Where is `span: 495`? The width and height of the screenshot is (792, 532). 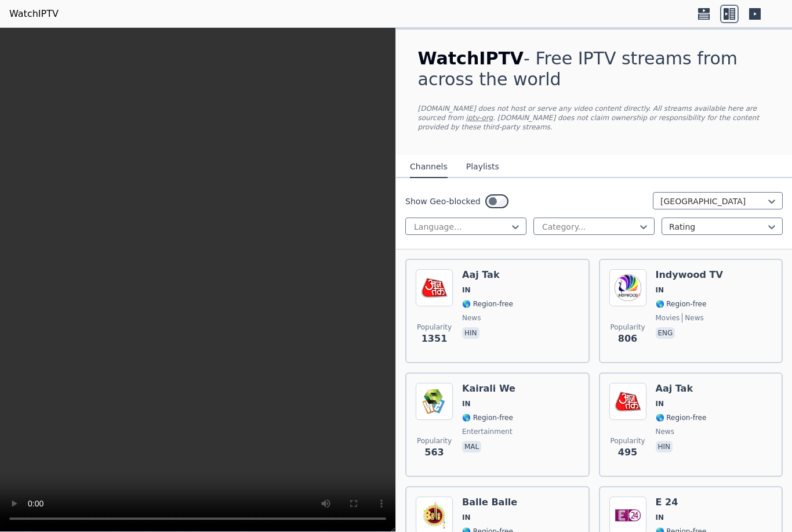 span: 495 is located at coordinates (627, 452).